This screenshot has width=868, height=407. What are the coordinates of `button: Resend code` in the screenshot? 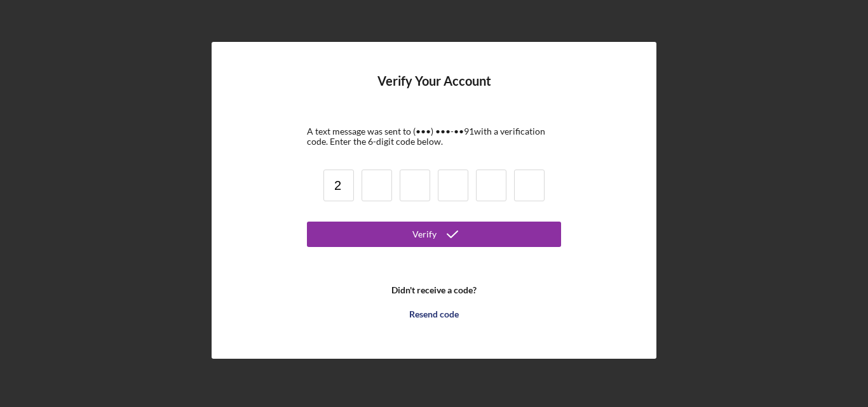 It's located at (434, 314).